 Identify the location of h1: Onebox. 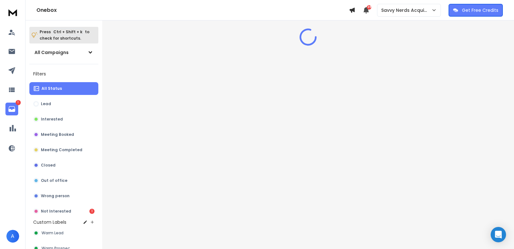
(193, 10).